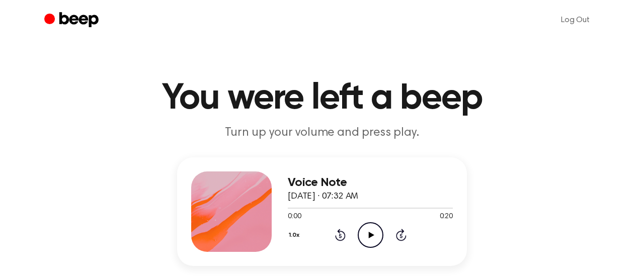 The image size is (644, 277). Describe the element at coordinates (370, 183) in the screenshot. I see `h3: Voice Note` at that location.